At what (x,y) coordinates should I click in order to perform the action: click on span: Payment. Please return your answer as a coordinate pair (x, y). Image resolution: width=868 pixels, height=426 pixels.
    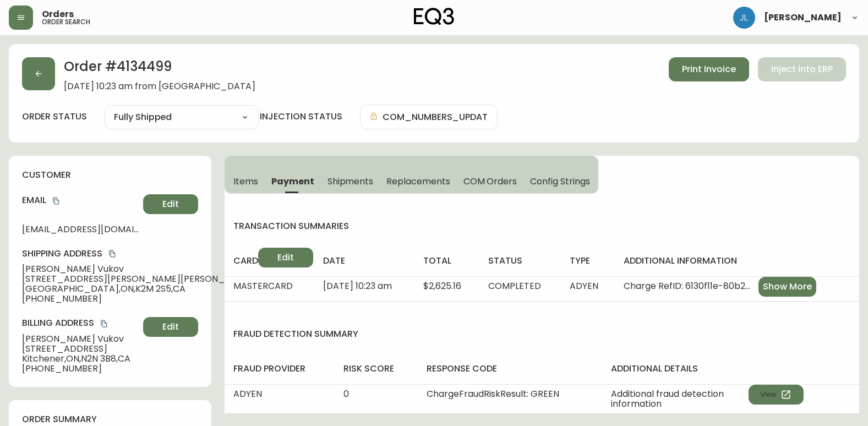
    Looking at the image, I should click on (293, 181).